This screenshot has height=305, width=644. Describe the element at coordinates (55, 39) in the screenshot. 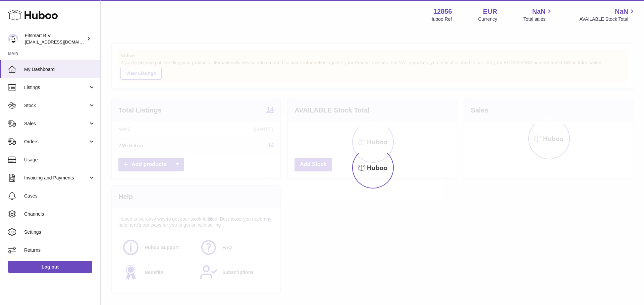

I see `div: Fitsmart B.V.` at that location.